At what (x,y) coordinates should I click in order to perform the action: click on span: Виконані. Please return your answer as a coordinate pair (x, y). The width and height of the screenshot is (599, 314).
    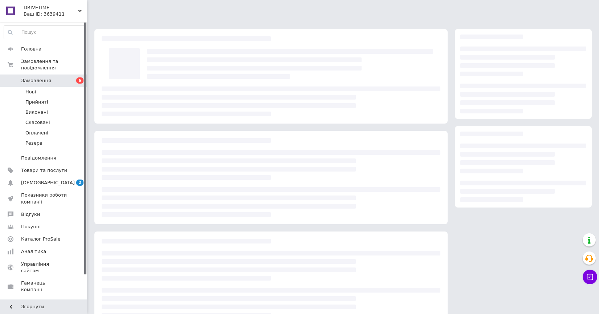
    Looking at the image, I should click on (37, 112).